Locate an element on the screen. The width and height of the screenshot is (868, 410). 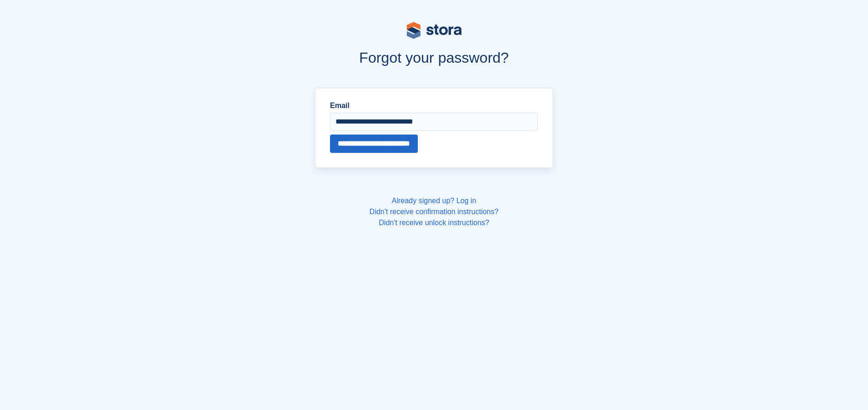
a: Already signed up? Log in is located at coordinates (434, 200).